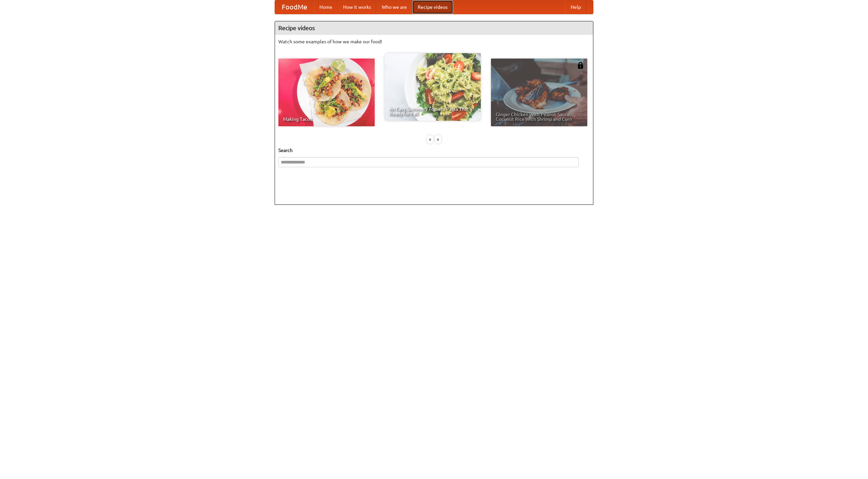 The height and width of the screenshot is (479, 868). What do you see at coordinates (580, 65) in the screenshot?
I see `img: 483408.png` at bounding box center [580, 65].